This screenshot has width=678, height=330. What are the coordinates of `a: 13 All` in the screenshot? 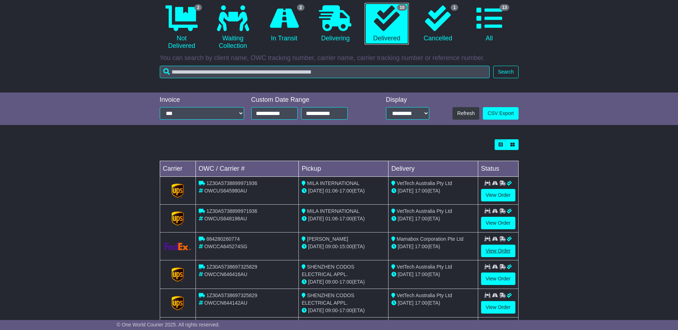 It's located at (489, 24).